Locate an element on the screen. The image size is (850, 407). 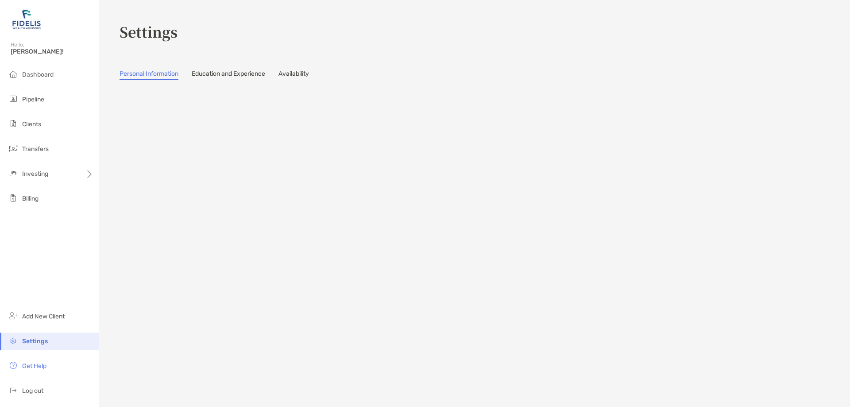
img: logout icon is located at coordinates (13, 390).